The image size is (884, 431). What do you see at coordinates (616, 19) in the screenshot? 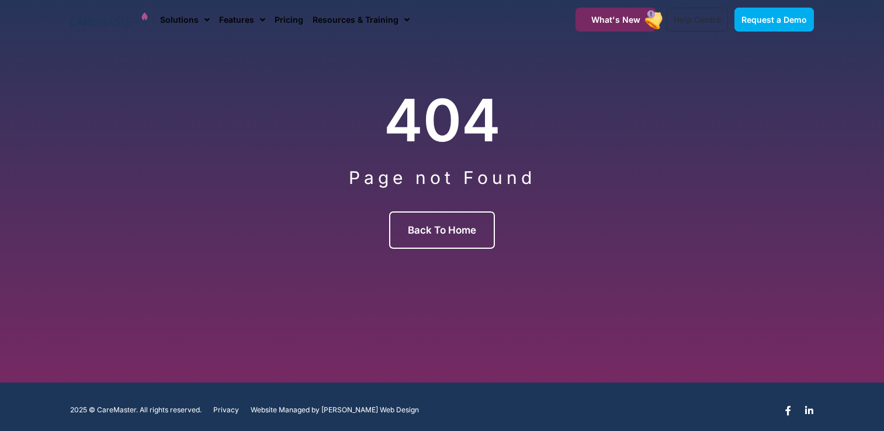
I see `span: What's New` at bounding box center [616, 19].